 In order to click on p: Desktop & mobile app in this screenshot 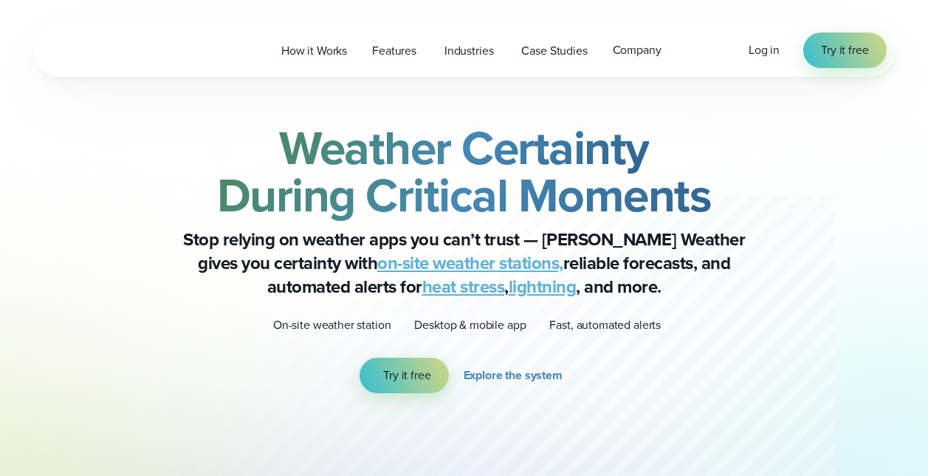, I will do `click(470, 325)`.